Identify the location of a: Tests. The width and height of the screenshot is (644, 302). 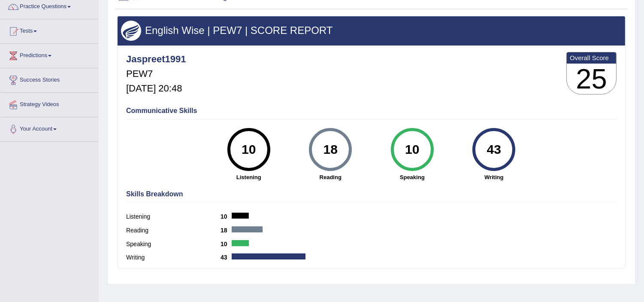
(49, 30).